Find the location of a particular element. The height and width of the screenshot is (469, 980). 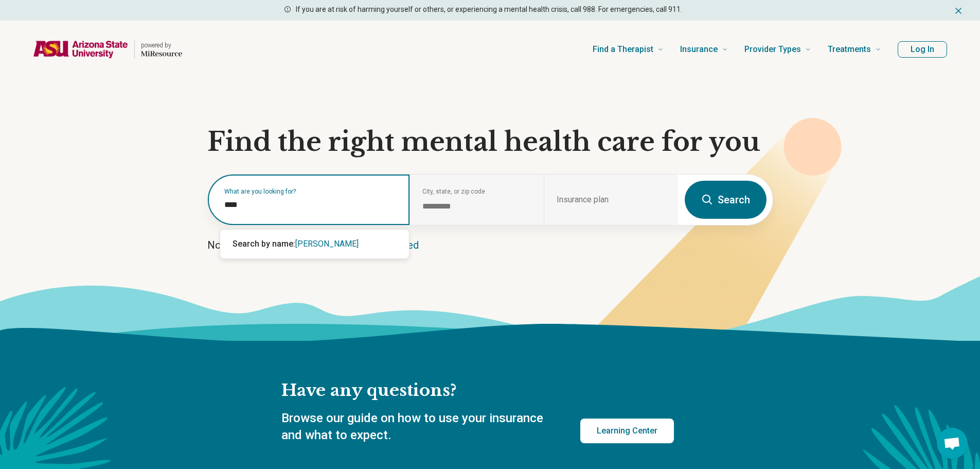

button: Dismiss is located at coordinates (958, 10).